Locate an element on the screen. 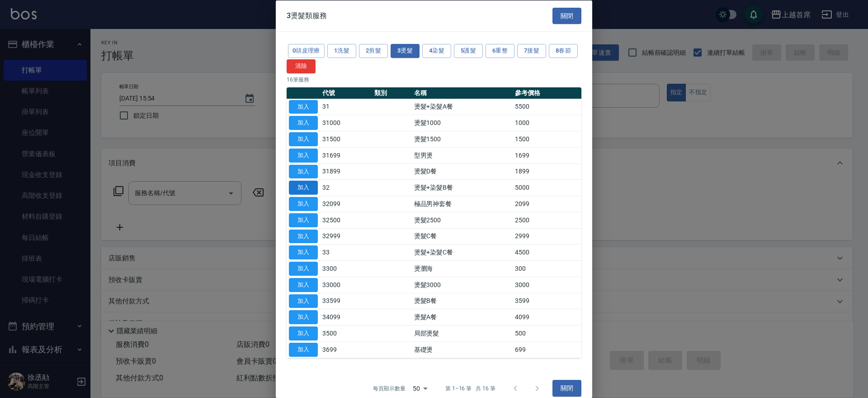 This screenshot has width=868, height=398. td: 31699 is located at coordinates (346, 155).